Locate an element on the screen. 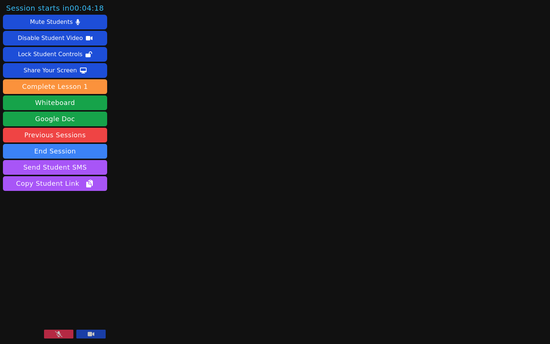 Image resolution: width=550 pixels, height=344 pixels. button: Complete Lesson 1 is located at coordinates (55, 87).